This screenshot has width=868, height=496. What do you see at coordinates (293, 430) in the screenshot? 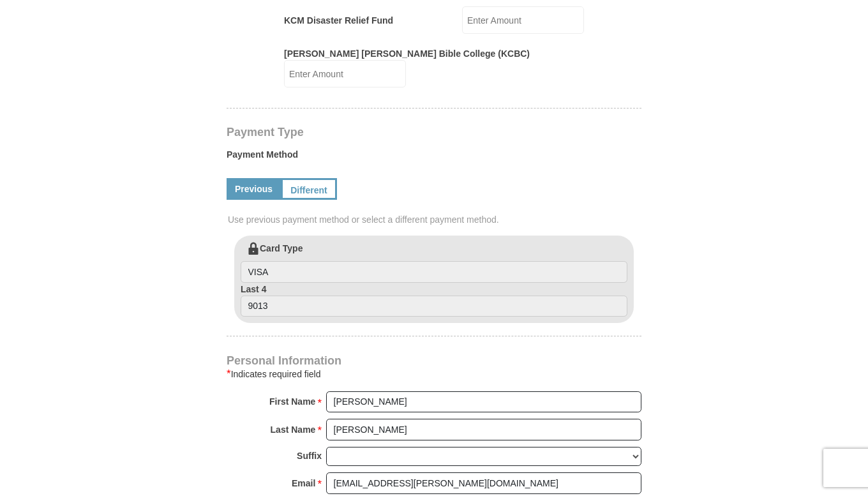
I see `strong: Last Name` at bounding box center [293, 430].